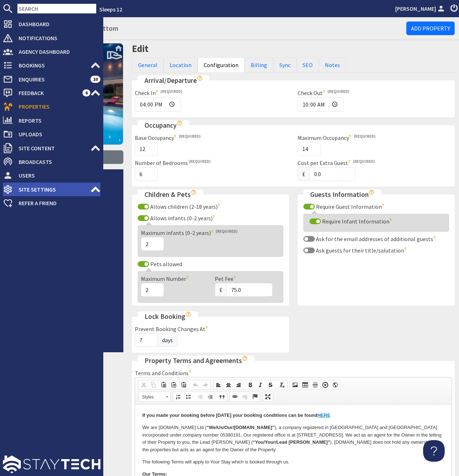 The height and width of the screenshot is (476, 459). Describe the element at coordinates (51, 203) in the screenshot. I see `a: Refer a Friend` at that location.